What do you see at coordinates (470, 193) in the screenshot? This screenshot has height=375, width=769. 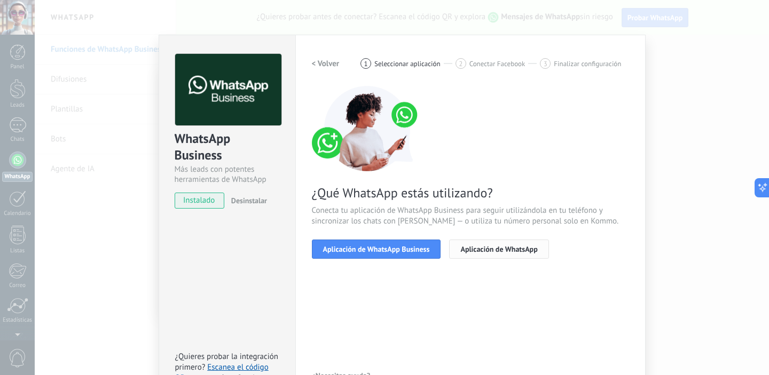 I see `span: ¿Qué WhatsApp estás utilizando?` at bounding box center [470, 193].